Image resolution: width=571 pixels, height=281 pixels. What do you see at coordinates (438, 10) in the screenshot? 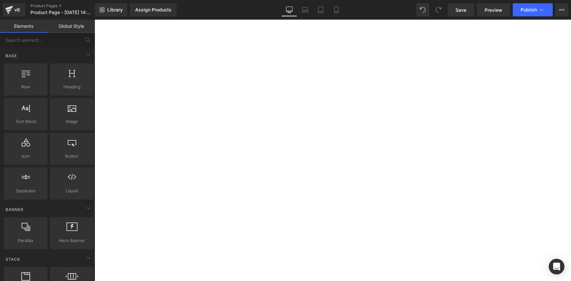
I see `button: Redo` at bounding box center [438, 10].